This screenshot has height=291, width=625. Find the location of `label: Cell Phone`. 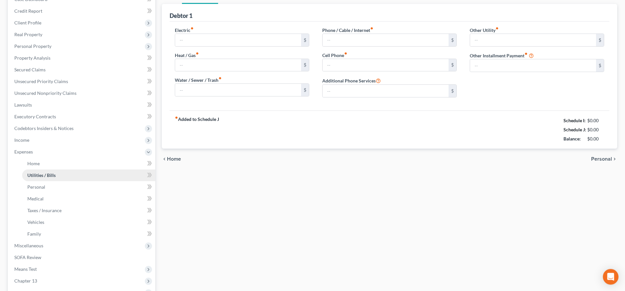

label: Cell Phone is located at coordinates (335, 55).